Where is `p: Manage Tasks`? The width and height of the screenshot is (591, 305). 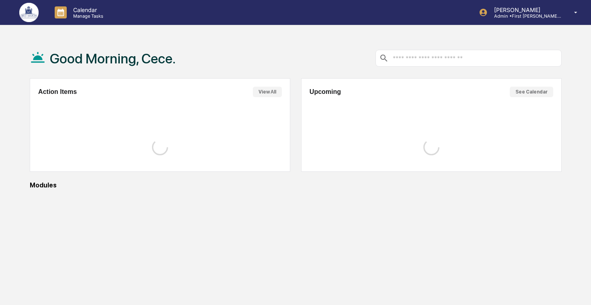 p: Manage Tasks is located at coordinates (87, 16).